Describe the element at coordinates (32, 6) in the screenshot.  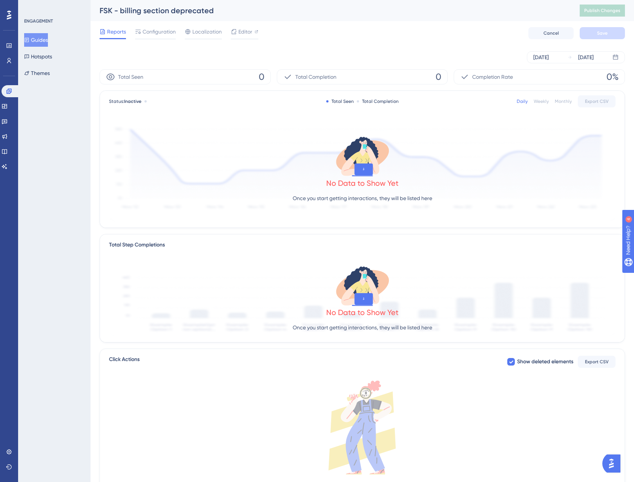
I see `span: Need Help?` at that location.